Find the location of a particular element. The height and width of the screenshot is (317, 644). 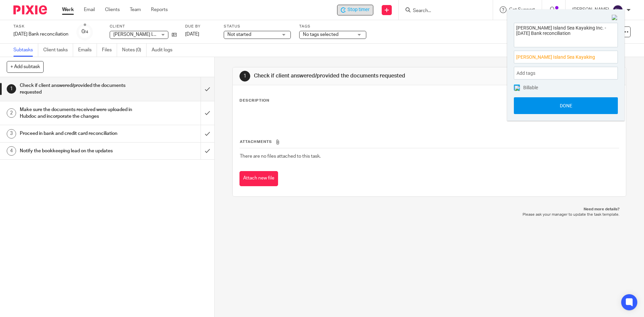

a: Reports is located at coordinates (159, 9).